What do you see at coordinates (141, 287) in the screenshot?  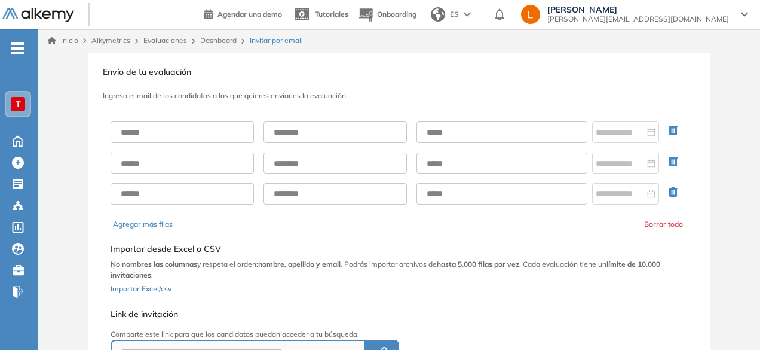 I see `button: Importar Excel/csv` at bounding box center [141, 287].